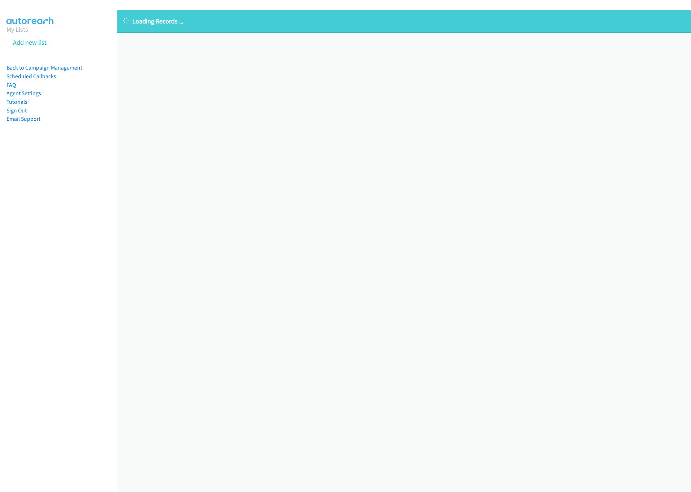 Image resolution: width=691 pixels, height=492 pixels. Describe the element at coordinates (17, 110) in the screenshot. I see `a: Sign Out` at that location.